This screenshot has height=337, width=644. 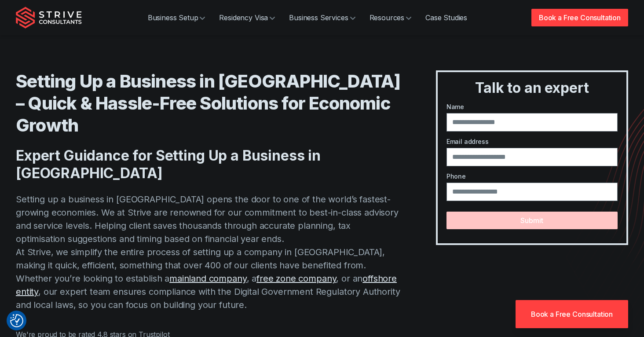 I want to click on a: Residency Visa, so click(x=247, y=17).